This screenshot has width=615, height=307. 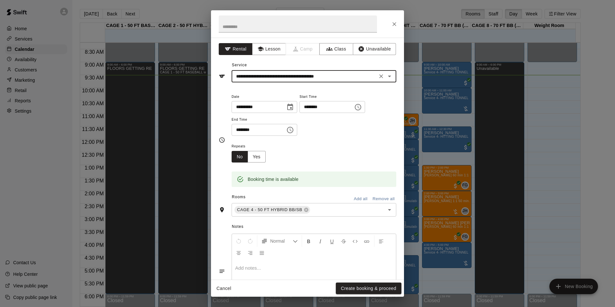 What do you see at coordinates (361, 199) in the screenshot?
I see `button: Add all` at bounding box center [361, 199].